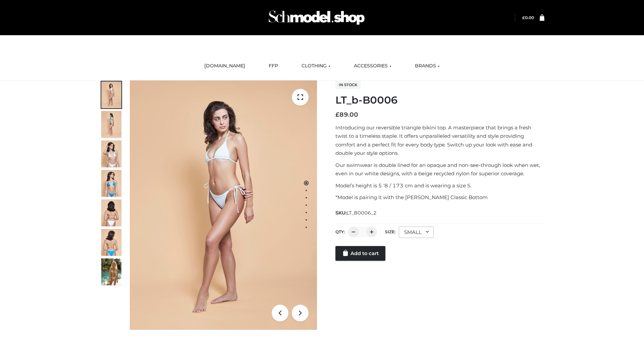 Image resolution: width=644 pixels, height=362 pixels. Describe the element at coordinates (528, 18) in the screenshot. I see `a: £0.00` at that location.